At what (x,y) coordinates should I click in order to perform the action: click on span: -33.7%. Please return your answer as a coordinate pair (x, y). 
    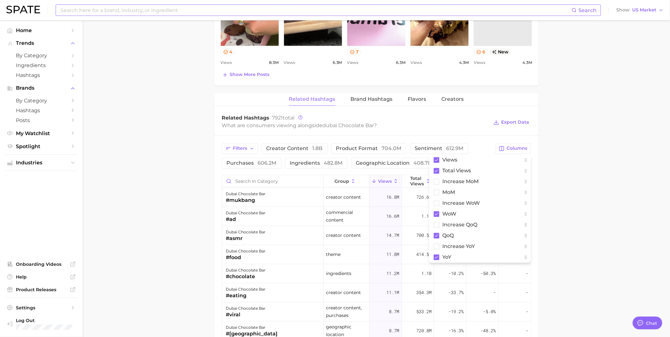
    Looking at the image, I should click on (456, 293).